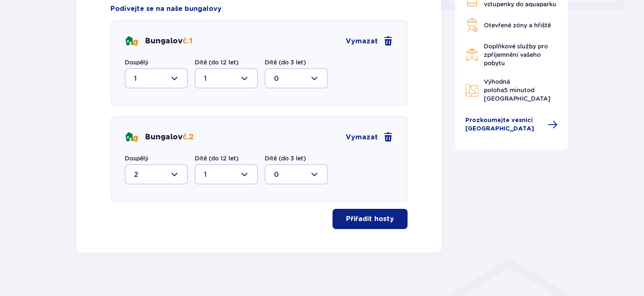 The width and height of the screenshot is (644, 296). I want to click on font: Otevřené zóny a hřiště, so click(517, 25).